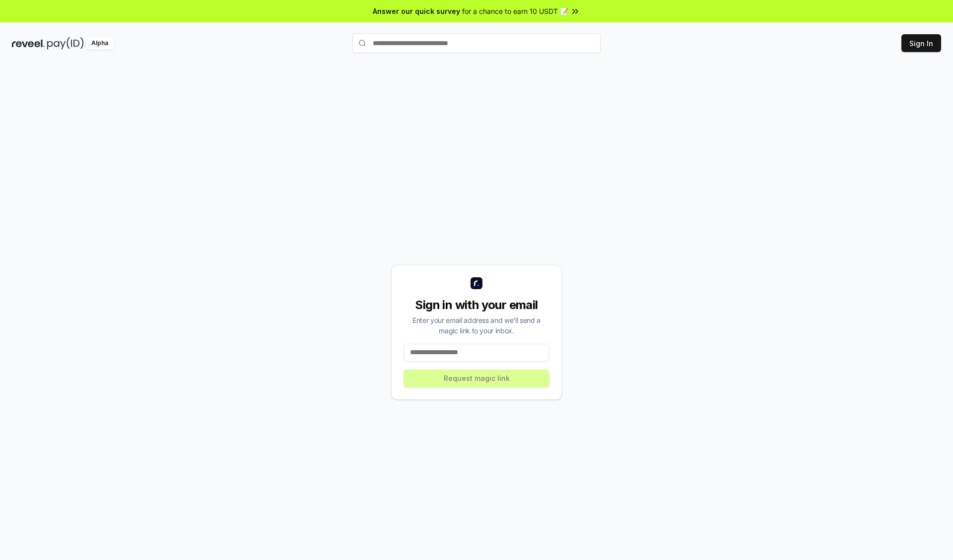 This screenshot has height=560, width=953. I want to click on span: for a chance to earn 10 USDT 📝, so click(516, 11).